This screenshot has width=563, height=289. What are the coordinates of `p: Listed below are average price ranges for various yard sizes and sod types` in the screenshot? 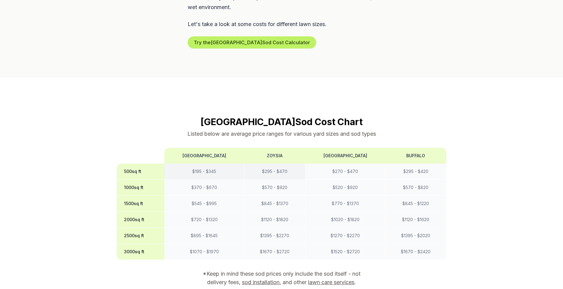 It's located at (282, 134).